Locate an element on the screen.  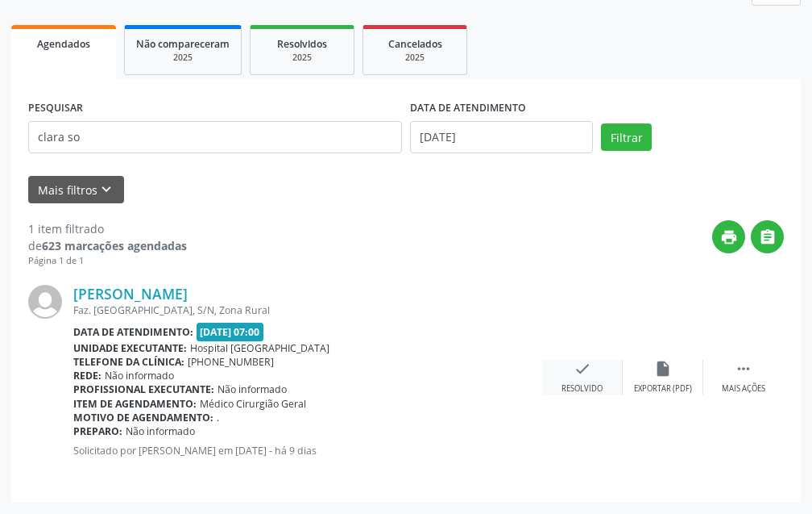
span: Médico Cirurgião Geral is located at coordinates (253, 403).